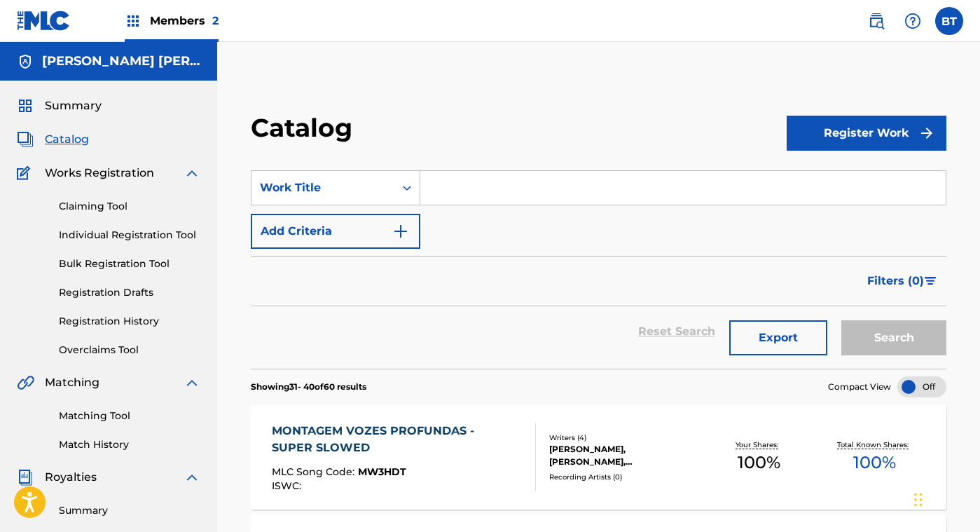  Describe the element at coordinates (902, 281) in the screenshot. I see `button: Filters (0)` at that location.